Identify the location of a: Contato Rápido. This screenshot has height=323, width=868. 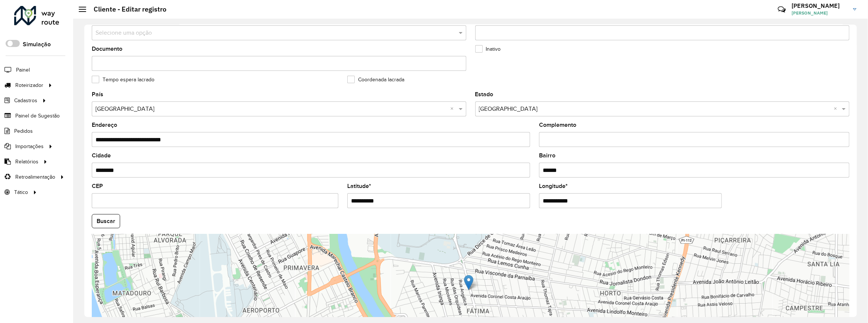
(781, 9).